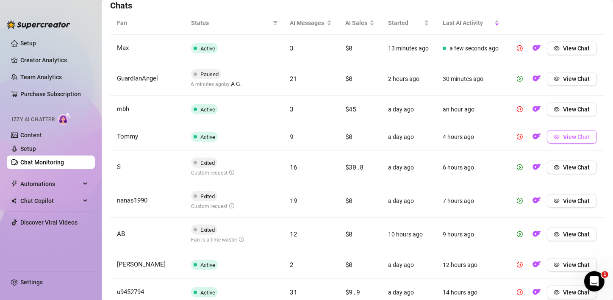 This screenshot has width=613, height=300. I want to click on span: 9, so click(291, 136).